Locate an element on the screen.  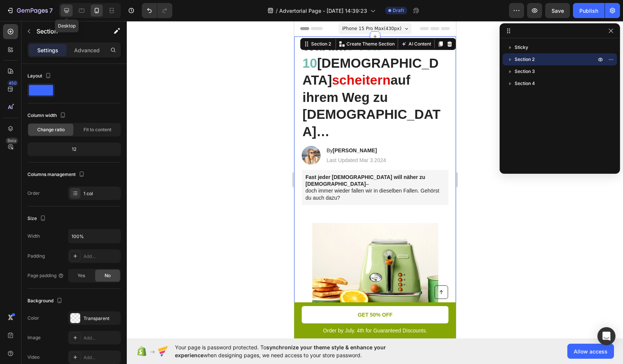
div: Publish is located at coordinates (589, 11).